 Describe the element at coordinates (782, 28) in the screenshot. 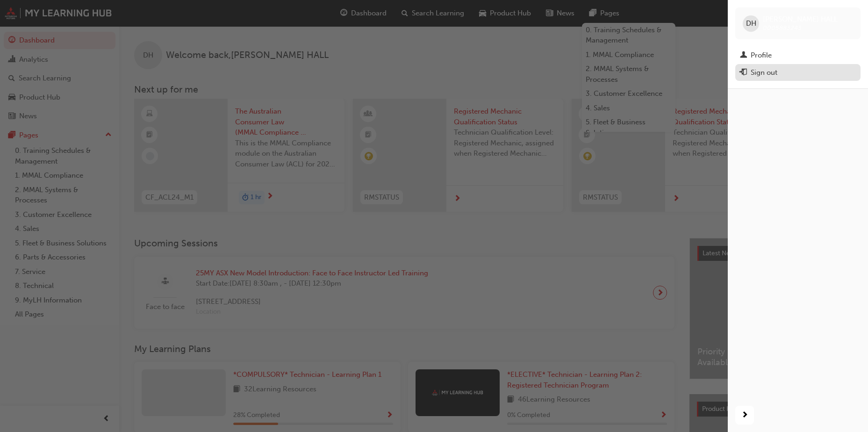

I see `span: 0005883243` at that location.